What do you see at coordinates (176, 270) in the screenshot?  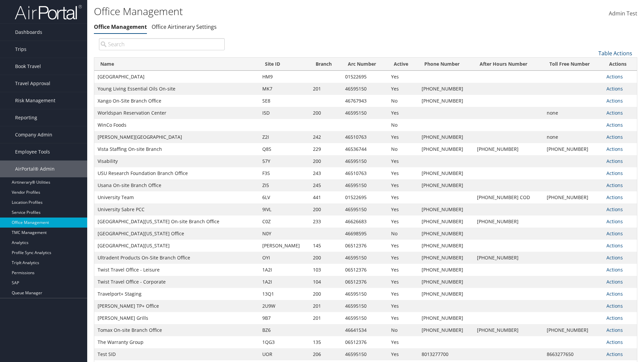 I see `td: Twist Travel Office - Leisure` at bounding box center [176, 270].